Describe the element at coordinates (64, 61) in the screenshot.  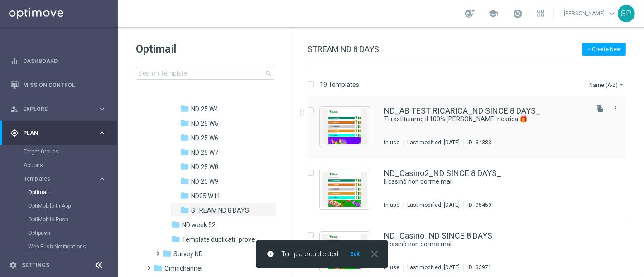
I see `a: Dashboard` at that location.